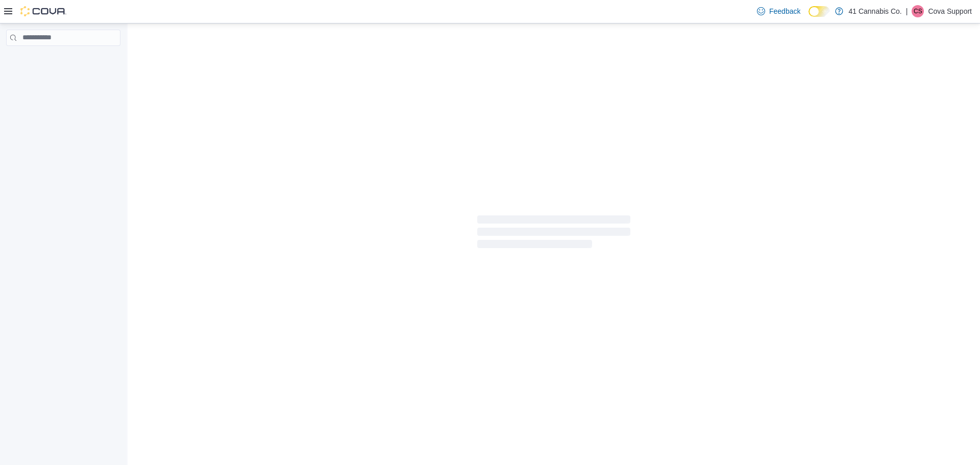  Describe the element at coordinates (554, 234) in the screenshot. I see `span: Loading` at that location.